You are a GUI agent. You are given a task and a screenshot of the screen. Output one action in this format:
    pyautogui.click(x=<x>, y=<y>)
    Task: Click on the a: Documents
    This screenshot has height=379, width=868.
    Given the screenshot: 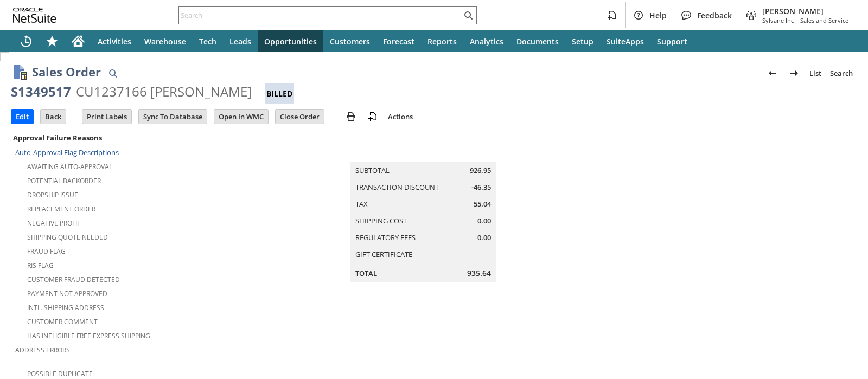 What is the action you would take?
    pyautogui.click(x=537, y=41)
    